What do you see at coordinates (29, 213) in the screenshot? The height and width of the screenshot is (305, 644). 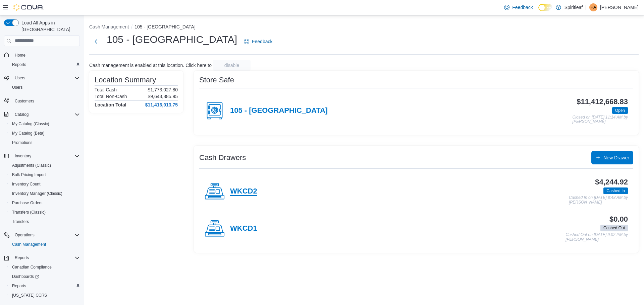 I see `a: Transfers (Classic)` at bounding box center [29, 213].